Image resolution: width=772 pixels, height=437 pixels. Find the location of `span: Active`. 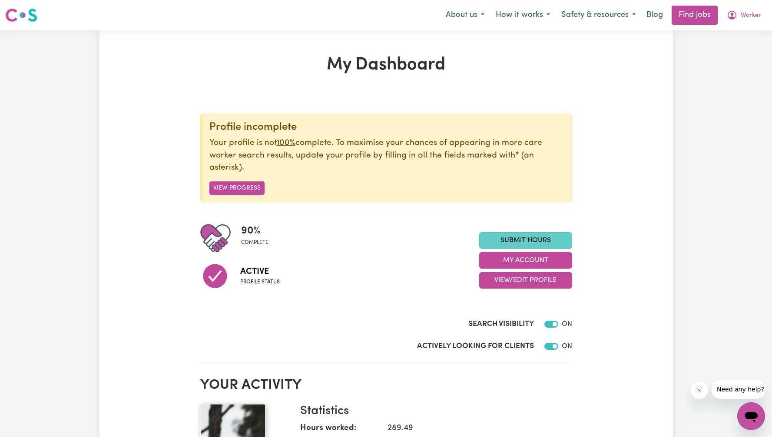

span: Active is located at coordinates (260, 272).